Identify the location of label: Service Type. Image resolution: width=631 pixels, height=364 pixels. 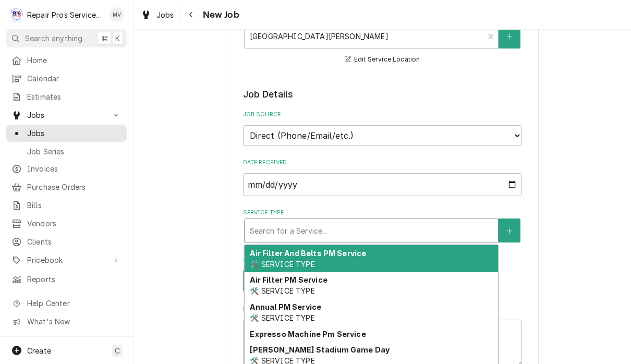
(382, 213).